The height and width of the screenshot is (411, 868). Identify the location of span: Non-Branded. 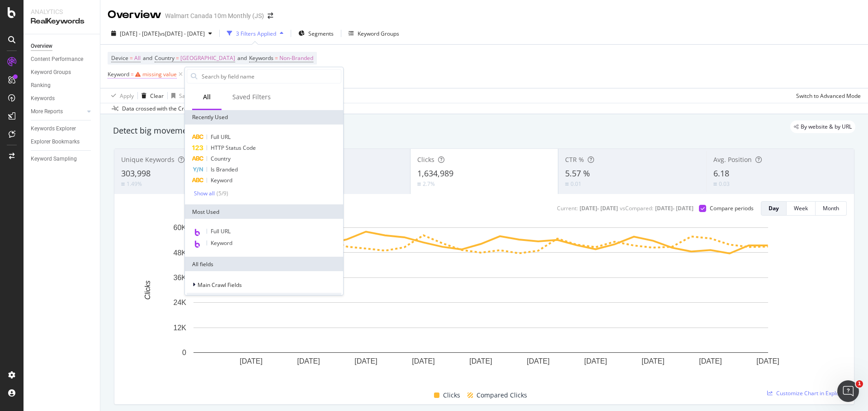
(296, 58).